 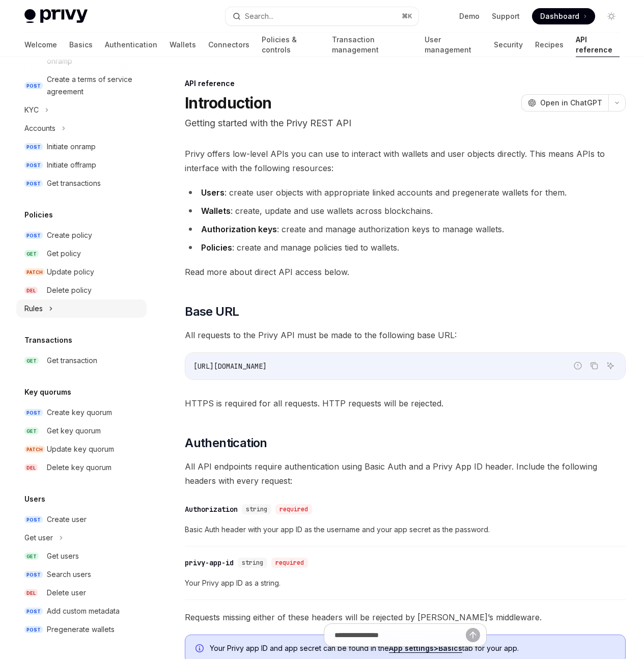 I want to click on a: POSTAdd custom metadata, so click(x=81, y=612).